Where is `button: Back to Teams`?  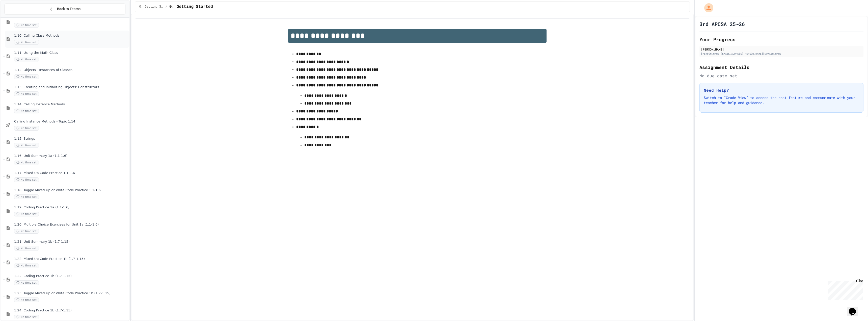
button: Back to Teams is located at coordinates (65, 9).